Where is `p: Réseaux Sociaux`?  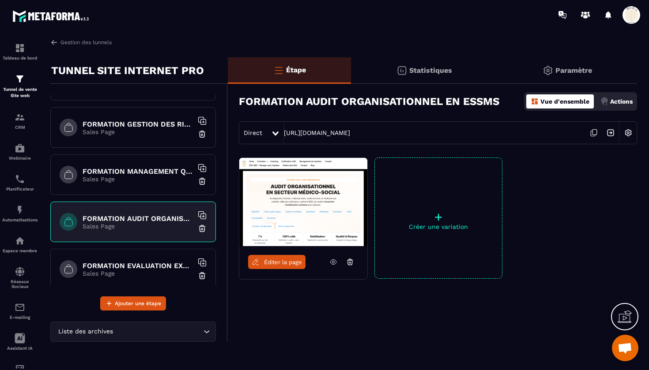 p: Réseaux Sociaux is located at coordinates (20, 284).